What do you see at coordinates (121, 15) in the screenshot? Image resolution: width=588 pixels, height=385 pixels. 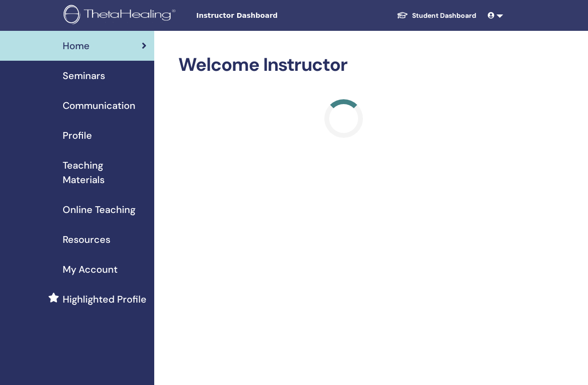 I see `img: logo.png` at bounding box center [121, 15].